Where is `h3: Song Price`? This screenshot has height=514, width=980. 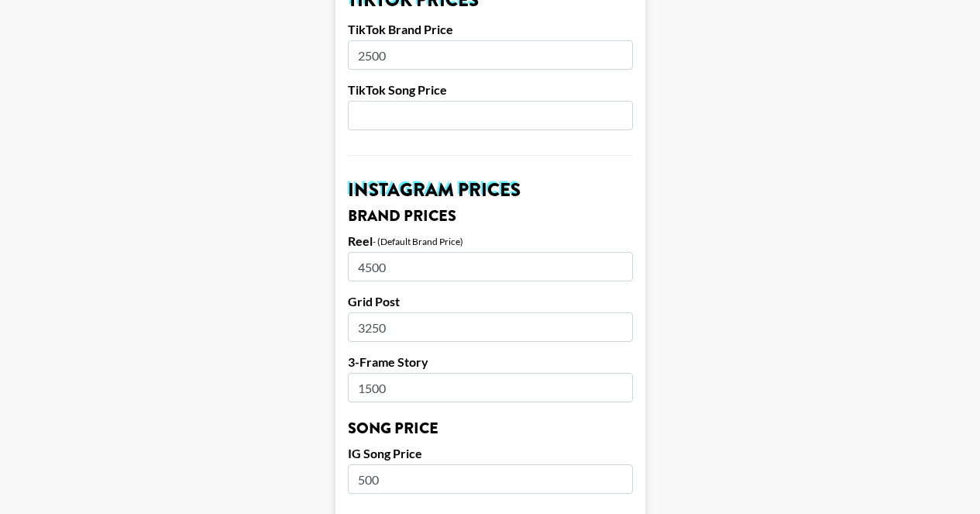
h3: Song Price is located at coordinates (491, 429).